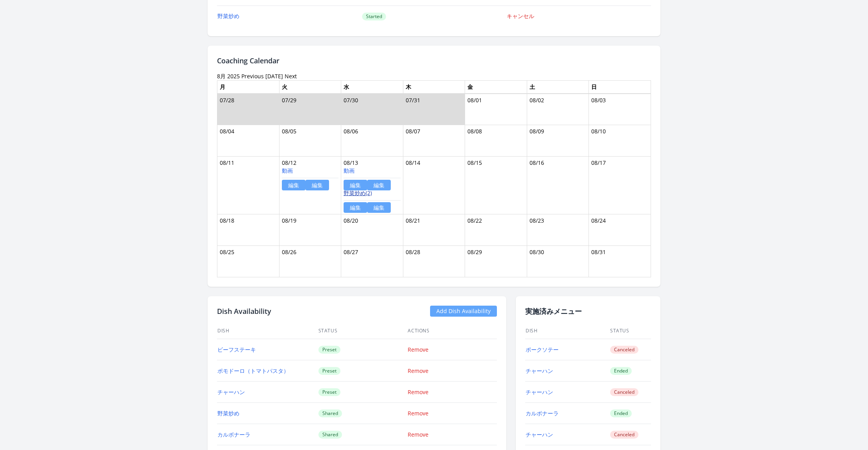  What do you see at coordinates (249, 141) in the screenshot?
I see `td: 08/04` at bounding box center [249, 141].